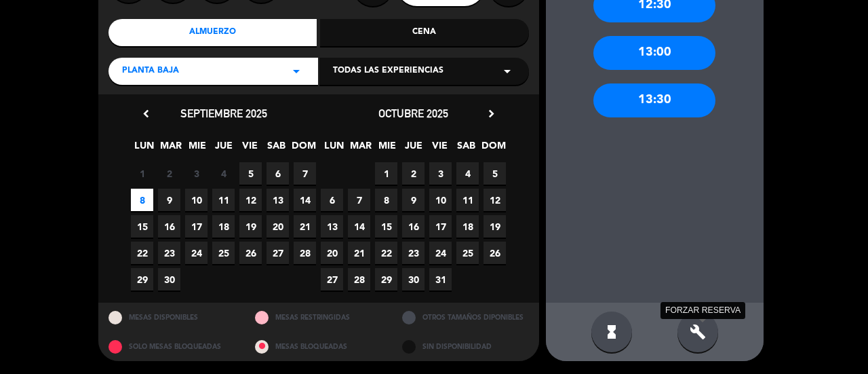  What do you see at coordinates (224, 114) in the screenshot?
I see `span: septiembre 2025` at bounding box center [224, 114].